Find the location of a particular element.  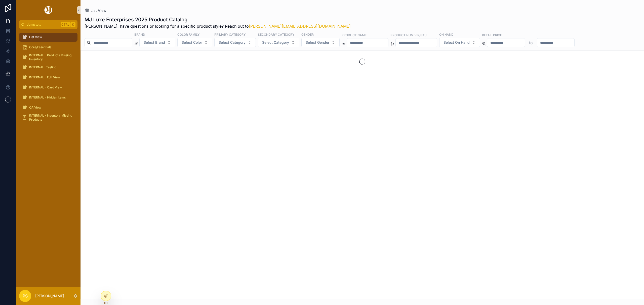

a: INTERNAL - Inventory Missing Products is located at coordinates (48, 118).